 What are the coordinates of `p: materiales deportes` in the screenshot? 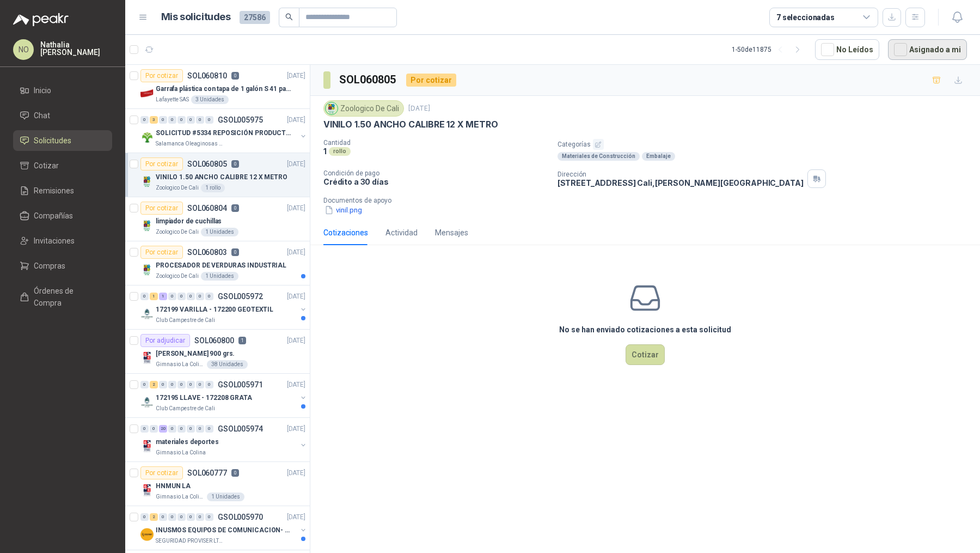 It's located at (188, 441).